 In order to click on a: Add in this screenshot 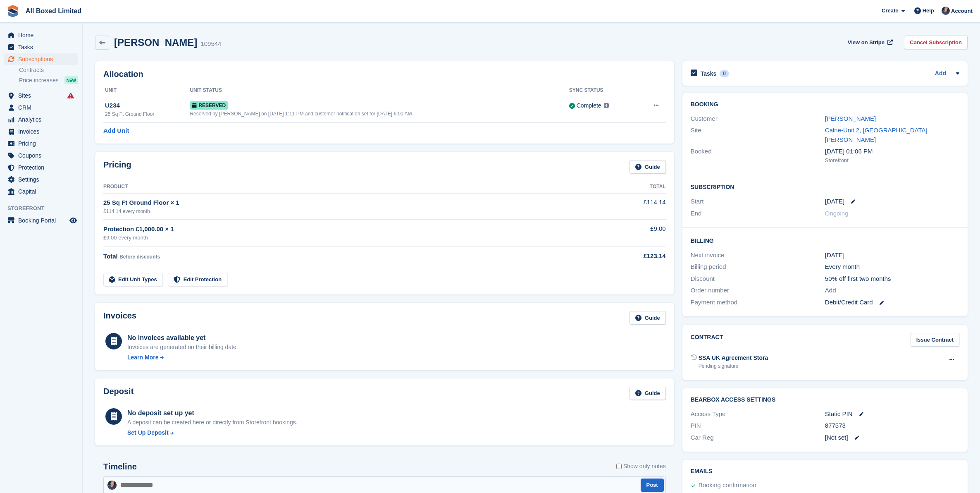, I will do `click(940, 73)`.